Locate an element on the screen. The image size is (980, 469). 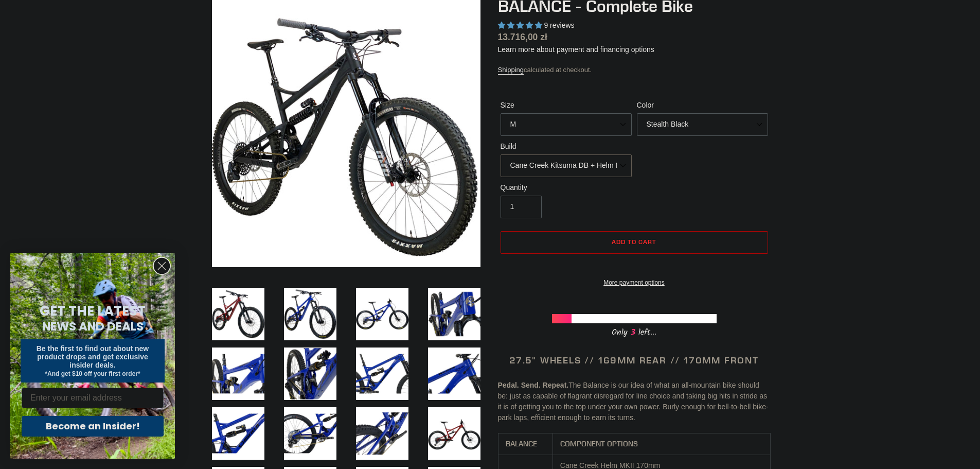
th: COMPONENT OPTIONS is located at coordinates (661, 444).